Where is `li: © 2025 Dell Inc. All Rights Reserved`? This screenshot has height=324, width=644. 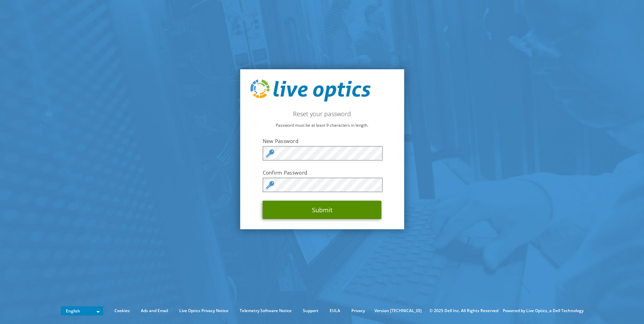 li: © 2025 Dell Inc. All Rights Reserved is located at coordinates (464, 311).